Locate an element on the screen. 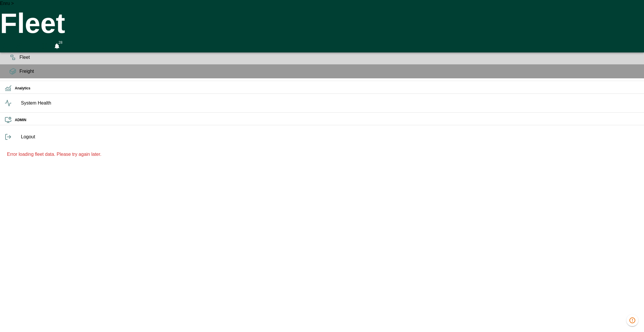  h6: Analytics is located at coordinates (327, 88).